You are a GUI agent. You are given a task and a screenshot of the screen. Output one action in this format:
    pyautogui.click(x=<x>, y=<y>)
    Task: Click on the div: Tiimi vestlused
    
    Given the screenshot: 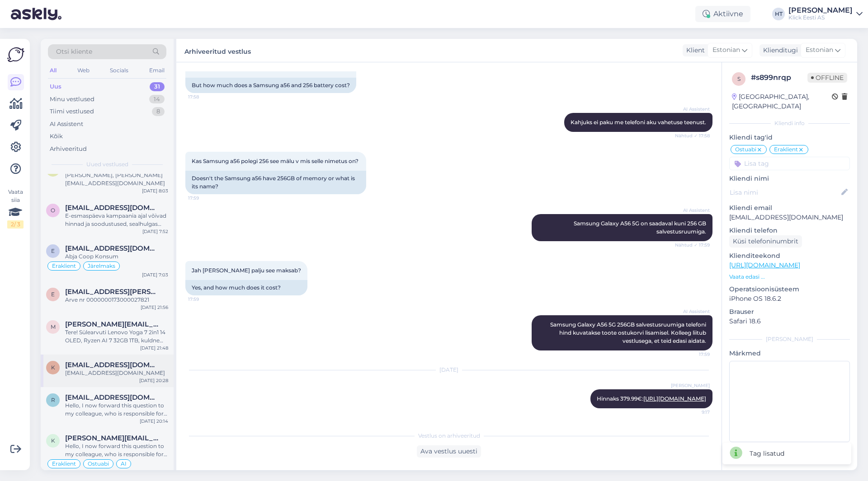 What is the action you would take?
    pyautogui.click(x=71, y=112)
    